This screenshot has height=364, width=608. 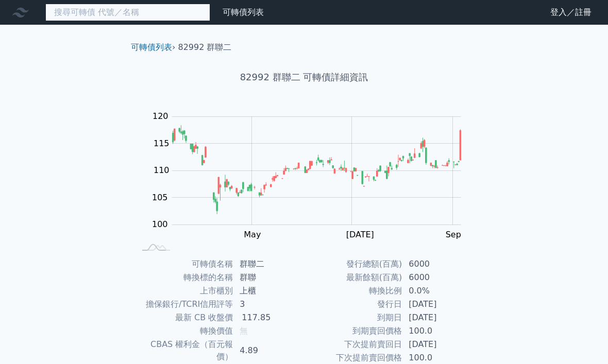 What do you see at coordinates (571, 13) in the screenshot?
I see `a: 登入／註冊` at bounding box center [571, 13].